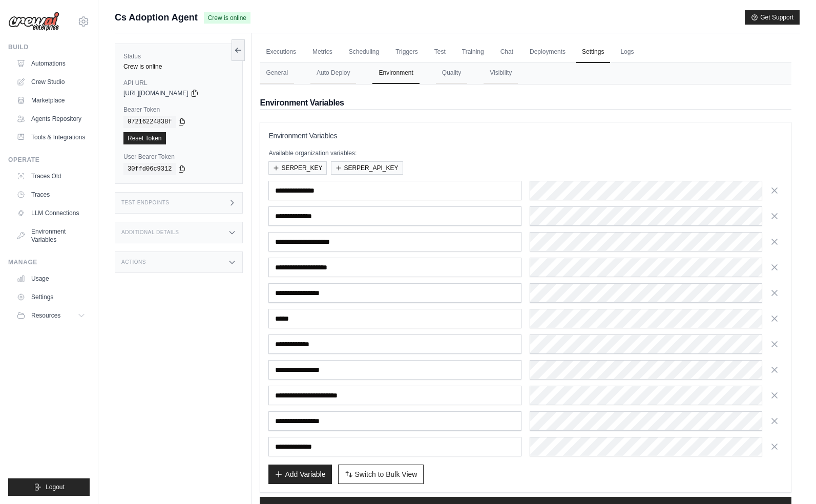 This screenshot has width=816, height=504. I want to click on img: Logo, so click(34, 22).